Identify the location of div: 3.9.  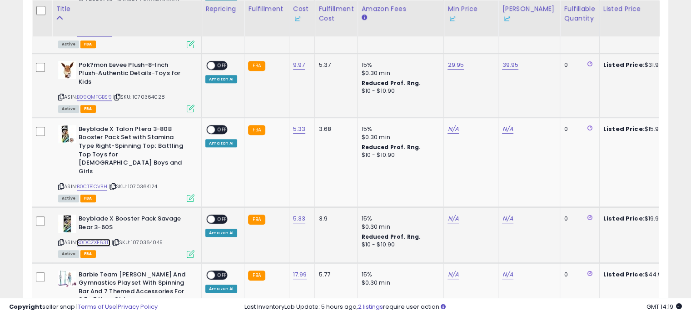
(335, 219).